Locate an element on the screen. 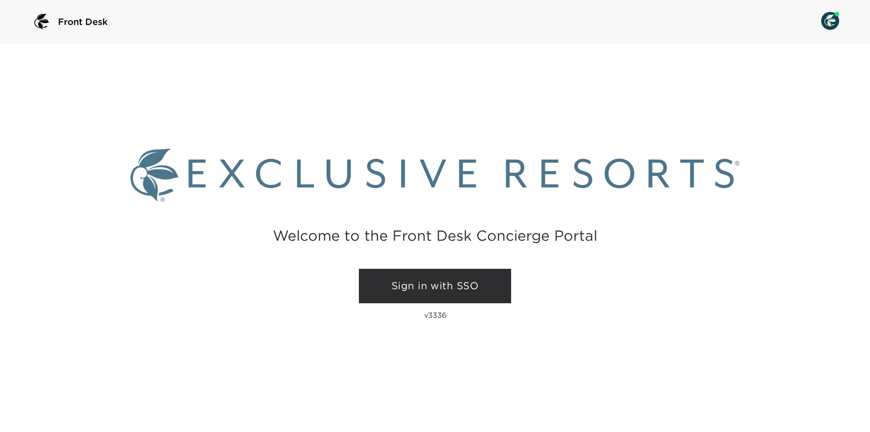 The width and height of the screenshot is (870, 432). img: Exclusive Resorts logo is located at coordinates (435, 175).